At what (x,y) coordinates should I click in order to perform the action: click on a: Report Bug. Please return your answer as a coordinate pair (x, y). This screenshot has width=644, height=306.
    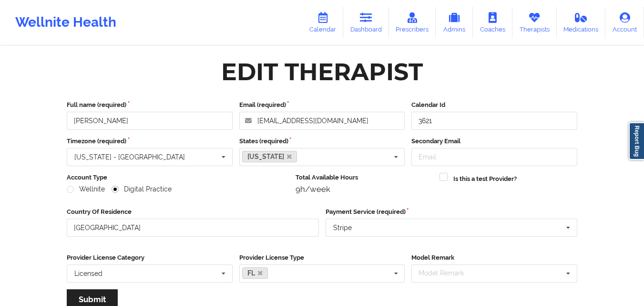
    Looking at the image, I should click on (636, 141).